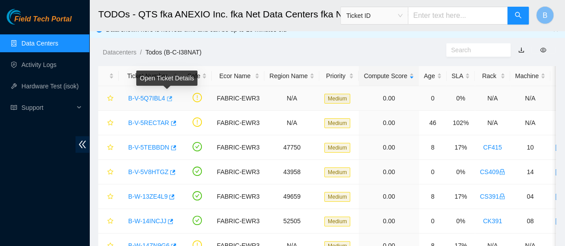 The image size is (565, 246). What do you see at coordinates (173, 52) in the screenshot?
I see `a: Todos (B-C-I38NAT)` at bounding box center [173, 52].